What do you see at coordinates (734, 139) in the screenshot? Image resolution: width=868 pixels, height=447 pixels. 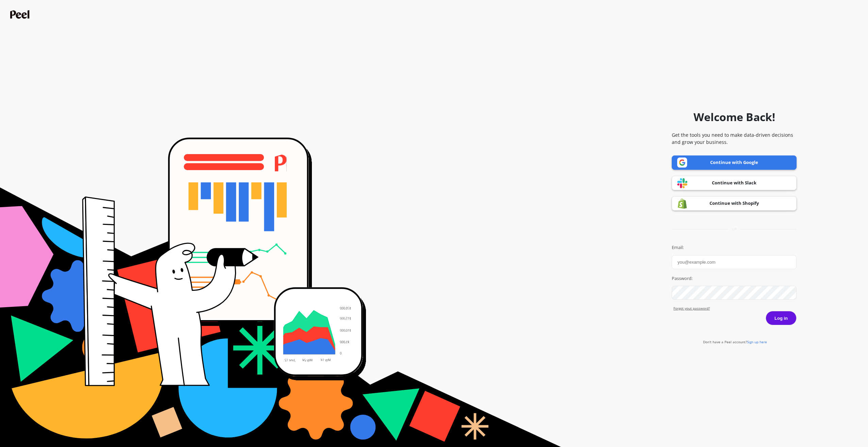 I see `p: Get the tools you need to make data-driven decisions and grow your business.` at bounding box center [734, 139].